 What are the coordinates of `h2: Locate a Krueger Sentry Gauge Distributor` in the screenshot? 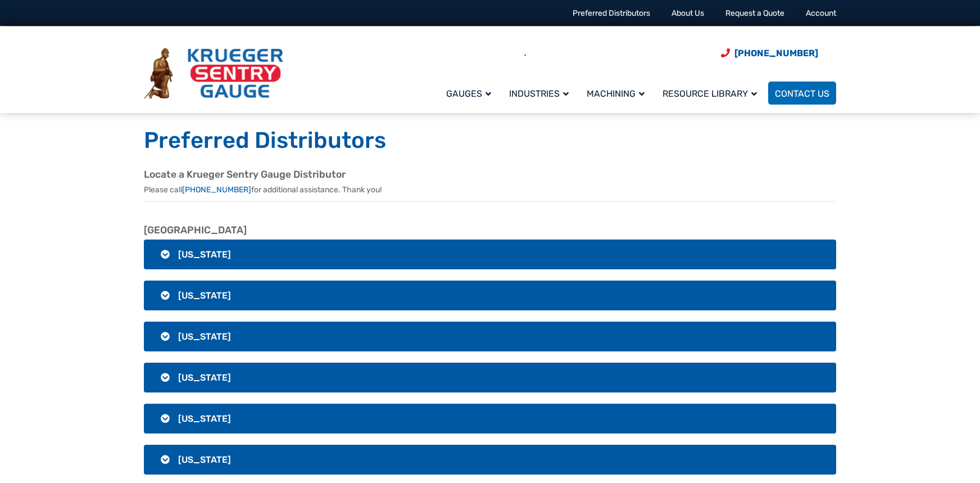 It's located at (490, 174).